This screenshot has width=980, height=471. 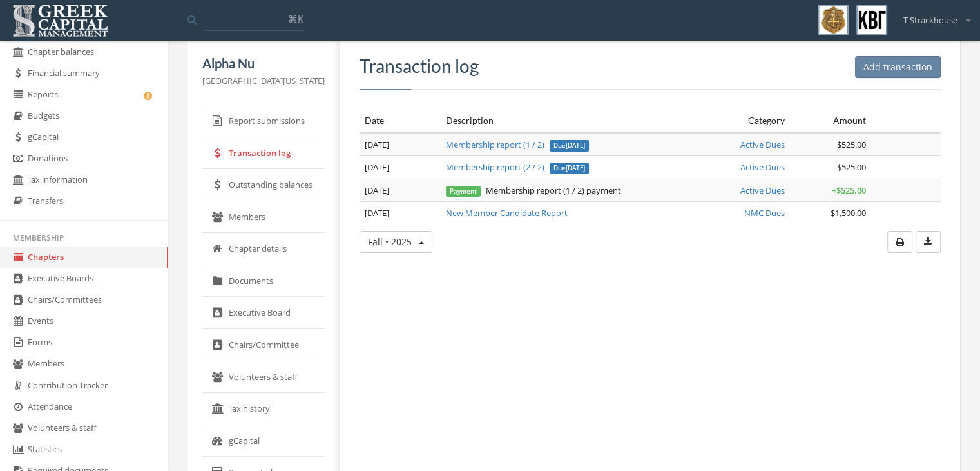 What do you see at coordinates (264, 154) in the screenshot?
I see `a: Transaction log` at bounding box center [264, 154].